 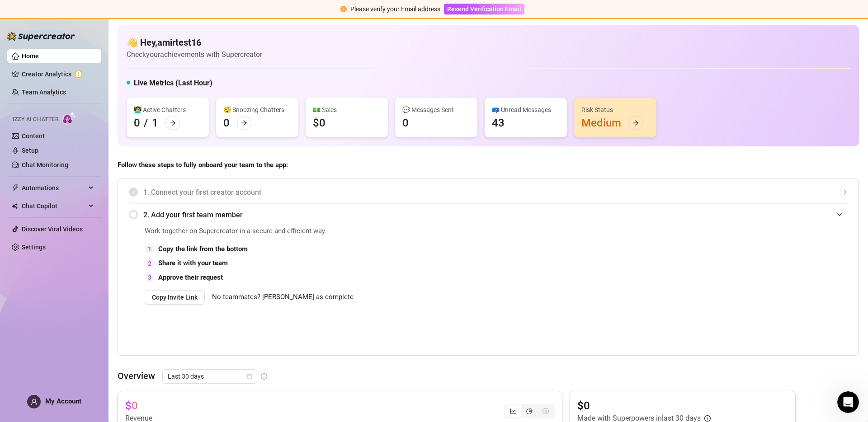 I want to click on button: Find a time, so click(x=90, y=175).